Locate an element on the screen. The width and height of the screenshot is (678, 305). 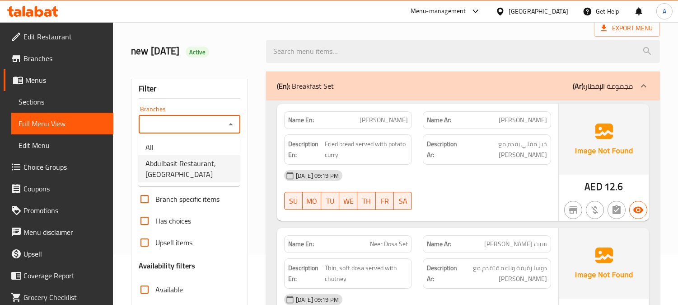
span: Thin, soft dosa served with chutney is located at coordinates (367, 273).